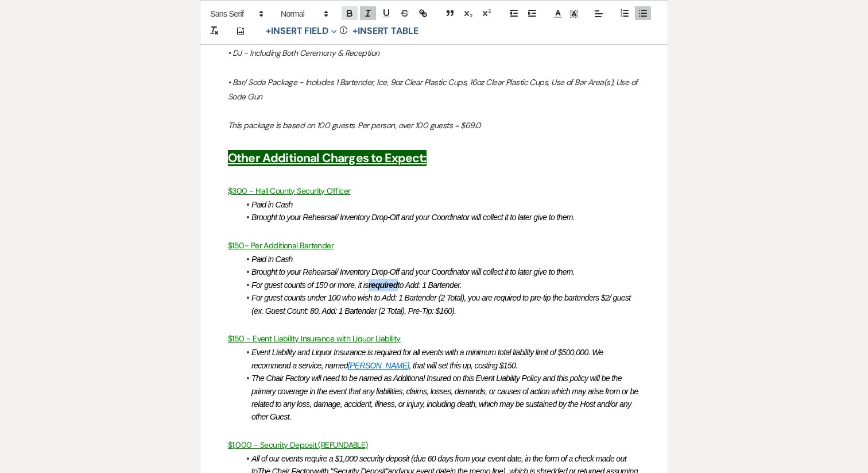  Describe the element at coordinates (327, 158) in the screenshot. I see `u: Other Additional Charges to Expect:` at that location.